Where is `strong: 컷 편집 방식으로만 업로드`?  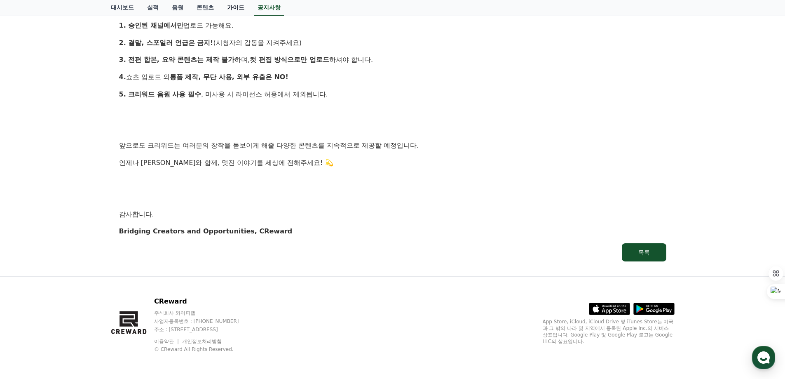
strong: 컷 편집 방식으로만 업로드 is located at coordinates (289, 59).